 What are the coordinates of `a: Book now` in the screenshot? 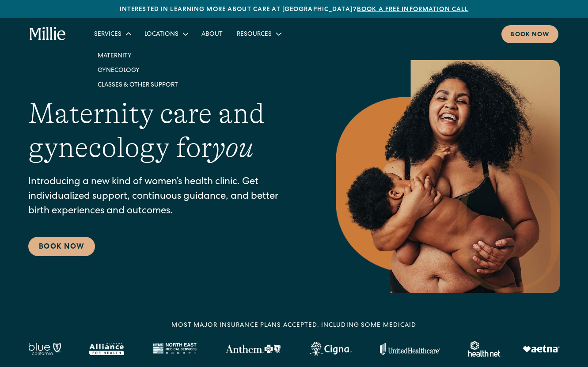 It's located at (530, 34).